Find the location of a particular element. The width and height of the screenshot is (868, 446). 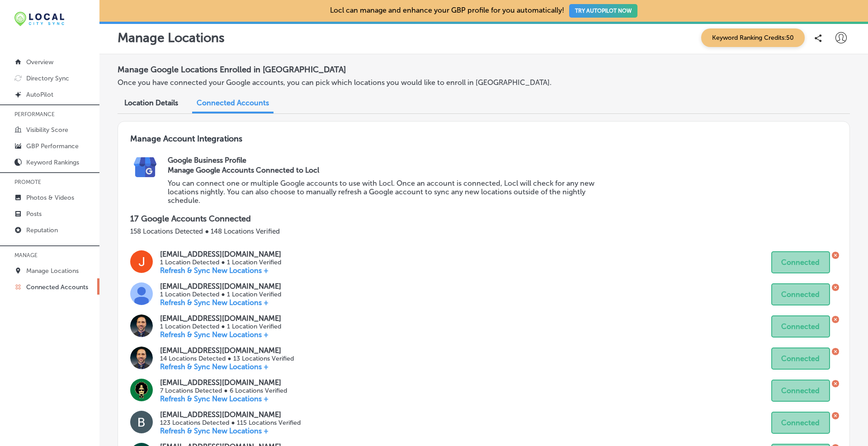

p: 14 Locations Detected ● 13 Locations Verified is located at coordinates (226, 358).